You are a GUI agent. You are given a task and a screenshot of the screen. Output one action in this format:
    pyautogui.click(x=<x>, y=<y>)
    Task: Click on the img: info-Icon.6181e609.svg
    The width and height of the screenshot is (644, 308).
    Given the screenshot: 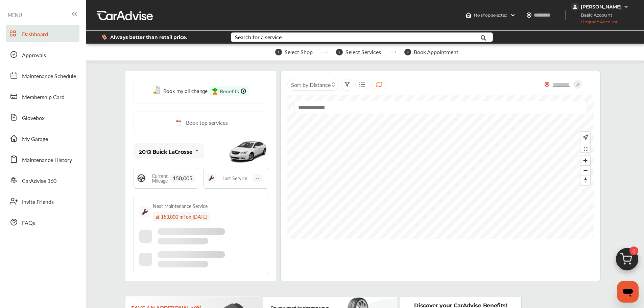 What is the action you would take?
    pyautogui.click(x=244, y=91)
    